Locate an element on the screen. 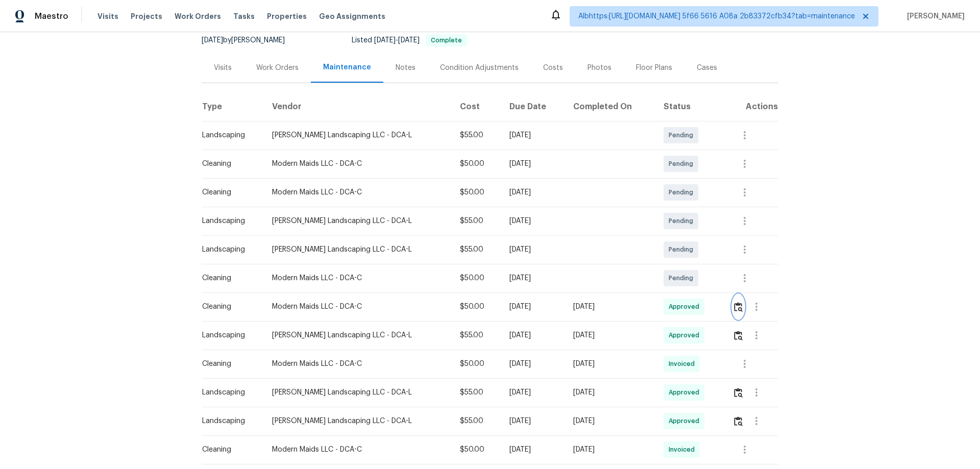 This screenshot has width=980, height=469. span: Properties is located at coordinates (287, 17).